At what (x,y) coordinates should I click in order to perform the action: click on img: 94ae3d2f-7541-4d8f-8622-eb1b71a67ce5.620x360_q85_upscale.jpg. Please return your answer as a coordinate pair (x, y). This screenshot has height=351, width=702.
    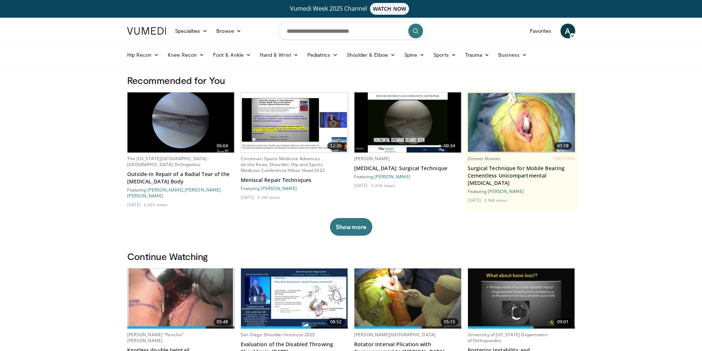
    Looking at the image, I should click on (294, 122).